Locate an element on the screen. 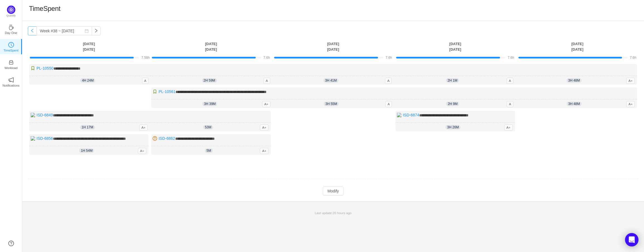  span: 3h 55m is located at coordinates (331, 104).